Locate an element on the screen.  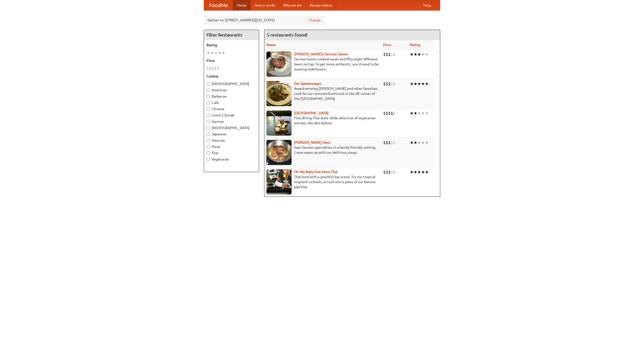
label: German is located at coordinates (231, 122).